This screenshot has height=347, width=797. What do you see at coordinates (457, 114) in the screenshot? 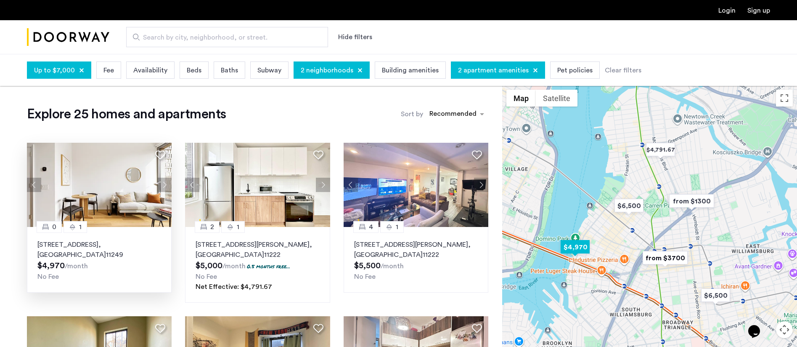
I see `ng-select: sort-apartment` at bounding box center [457, 114].